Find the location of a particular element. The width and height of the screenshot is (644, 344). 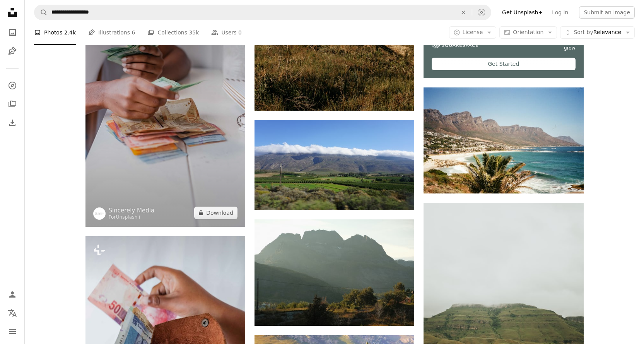

a: a dirt road with a hill in the background is located at coordinates (503, 323).